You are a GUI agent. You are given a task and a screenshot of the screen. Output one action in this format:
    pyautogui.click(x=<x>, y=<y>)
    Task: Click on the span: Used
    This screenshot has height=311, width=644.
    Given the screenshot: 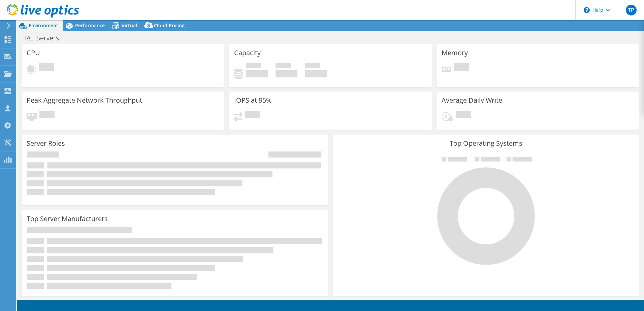 What is the action you would take?
    pyautogui.click(x=253, y=66)
    